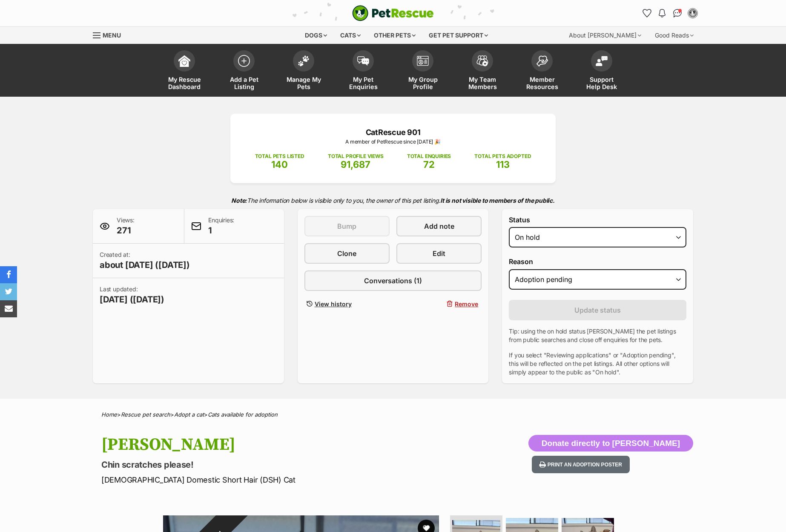 Image resolution: width=786 pixels, height=532 pixels. I want to click on span: 140, so click(279, 164).